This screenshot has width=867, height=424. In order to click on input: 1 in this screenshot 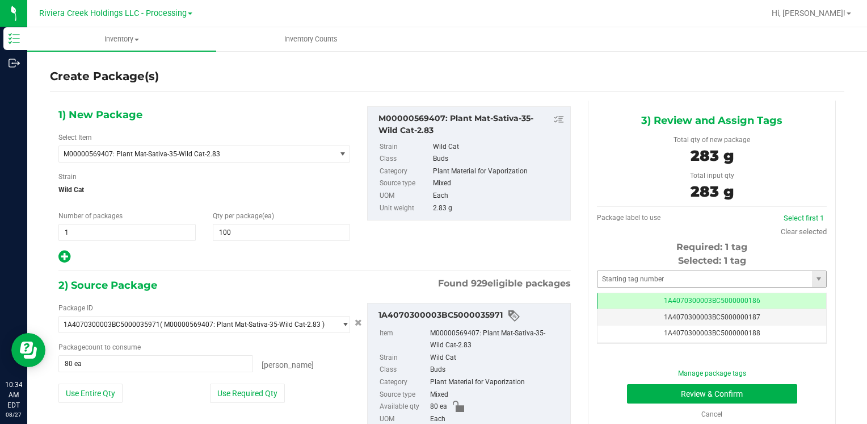, I will do `click(127, 232)`.